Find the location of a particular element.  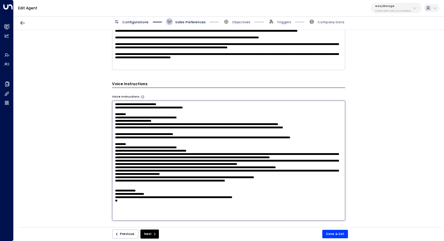

label: Voice Instructions is located at coordinates (126, 97).